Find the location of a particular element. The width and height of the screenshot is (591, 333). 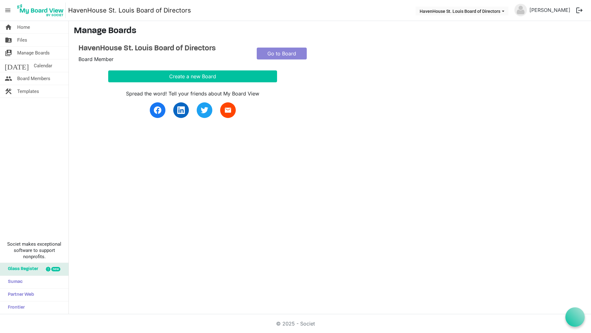

div: Spread the word! Tell your friends about My Board View is located at coordinates (193, 93).